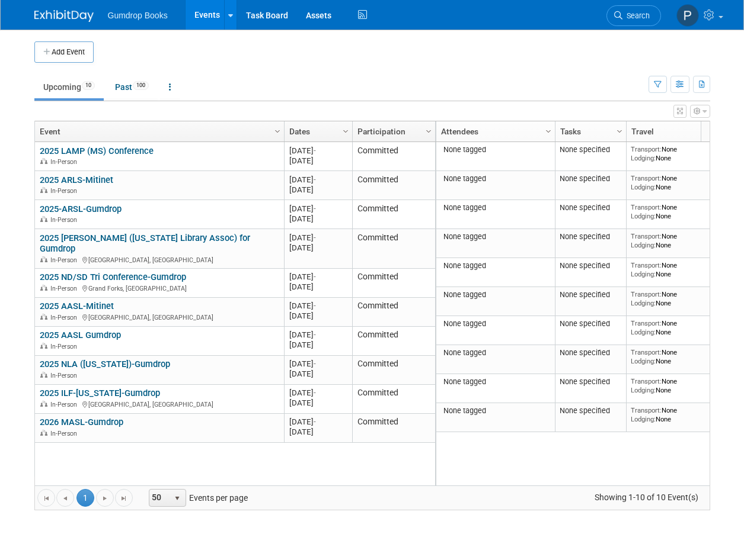  I want to click on span: Column Settings, so click(428, 132).